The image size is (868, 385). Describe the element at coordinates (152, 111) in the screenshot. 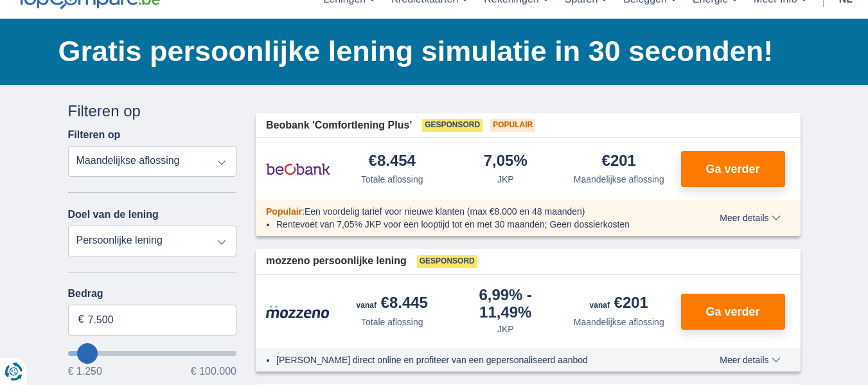

I see `div: Filteren op` at that location.